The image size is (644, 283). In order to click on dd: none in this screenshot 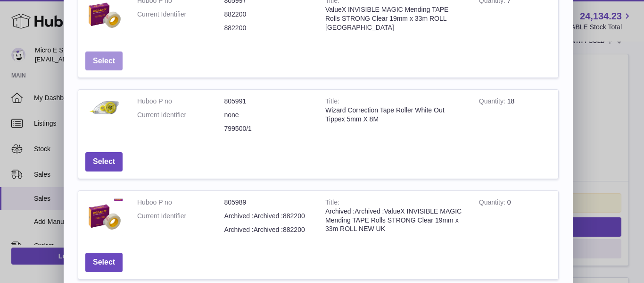, I will do `click(268, 114)`.